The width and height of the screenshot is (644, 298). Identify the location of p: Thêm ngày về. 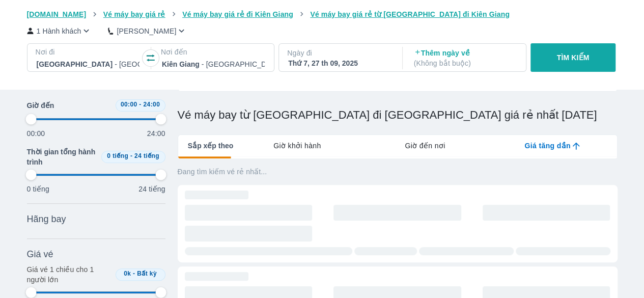
(465, 58).